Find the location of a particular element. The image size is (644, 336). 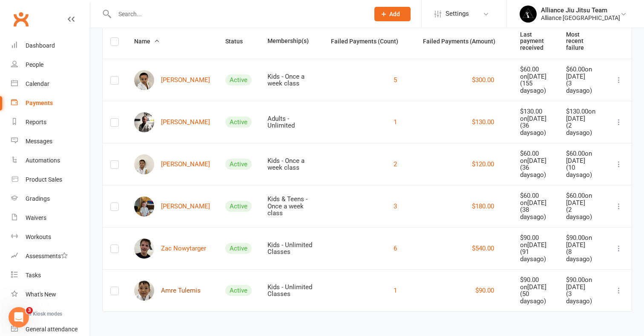

div: ( 155 days ago) is located at coordinates (535, 87).